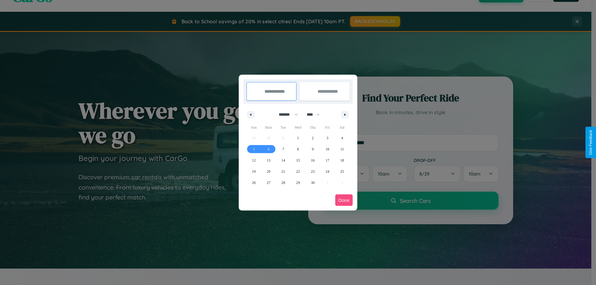 The width and height of the screenshot is (596, 285). Describe the element at coordinates (254, 183) in the screenshot. I see `span: 26` at that location.